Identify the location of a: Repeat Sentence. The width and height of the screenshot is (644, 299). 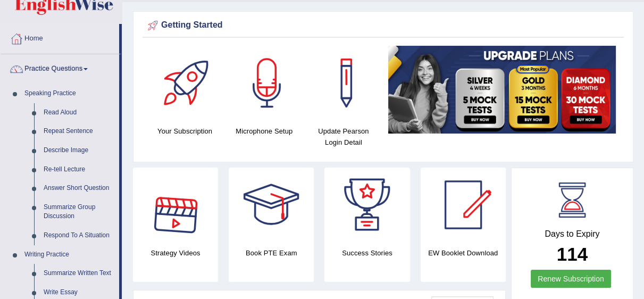
(79, 131).